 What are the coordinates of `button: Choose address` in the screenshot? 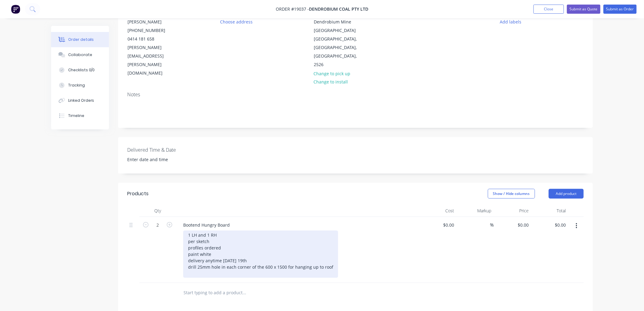 It's located at (237, 21).